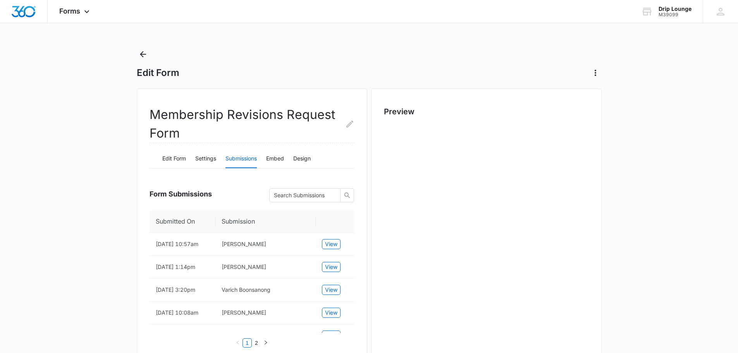  Describe the element at coordinates (265, 222) in the screenshot. I see `th: Submission` at that location.